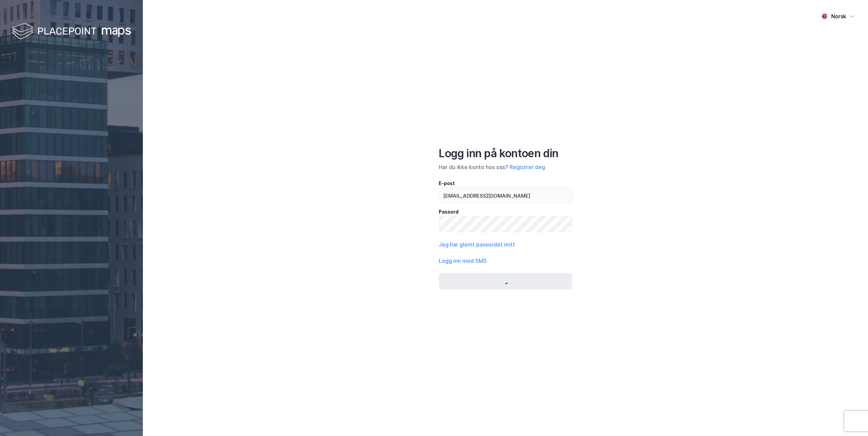  Describe the element at coordinates (527, 167) in the screenshot. I see `button: Registrer deg` at that location.